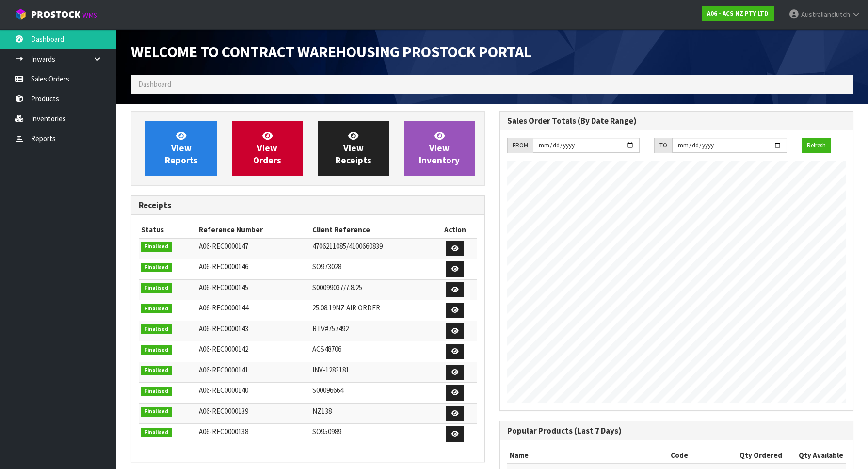  What do you see at coordinates (346, 307) in the screenshot?
I see `span: 25.08.19NZ AIR ORDER` at bounding box center [346, 307].